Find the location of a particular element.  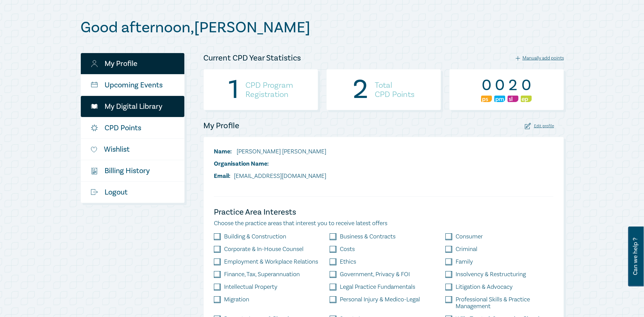

p: Choose the practice areas that interest you to receive latest offers is located at coordinates (384, 223).